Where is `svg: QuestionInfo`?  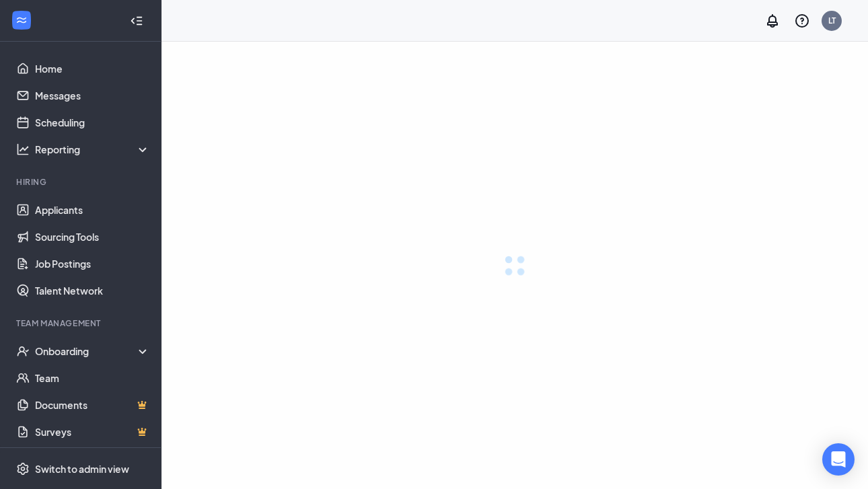
svg: QuestionInfo is located at coordinates (802, 21).